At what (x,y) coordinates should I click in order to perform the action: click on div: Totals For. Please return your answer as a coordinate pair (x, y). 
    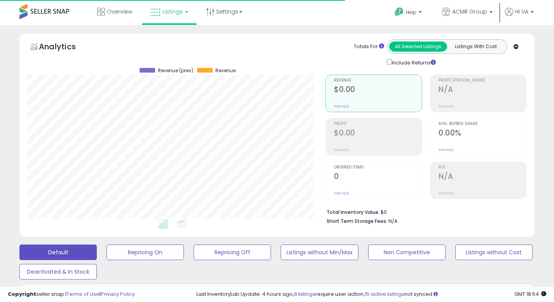
    Looking at the image, I should click on (369, 47).